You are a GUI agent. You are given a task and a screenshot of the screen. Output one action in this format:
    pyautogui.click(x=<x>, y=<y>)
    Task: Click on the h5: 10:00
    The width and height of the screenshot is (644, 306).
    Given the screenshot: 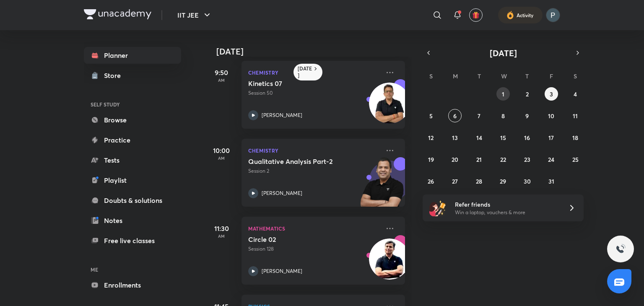 What is the action you would take?
    pyautogui.click(x=222, y=151)
    